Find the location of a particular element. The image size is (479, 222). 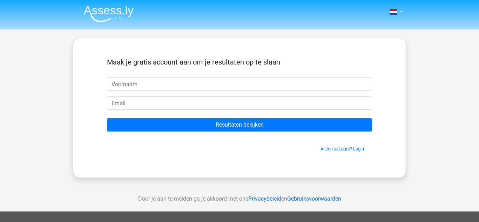

input: Voornaam is located at coordinates (239, 84).